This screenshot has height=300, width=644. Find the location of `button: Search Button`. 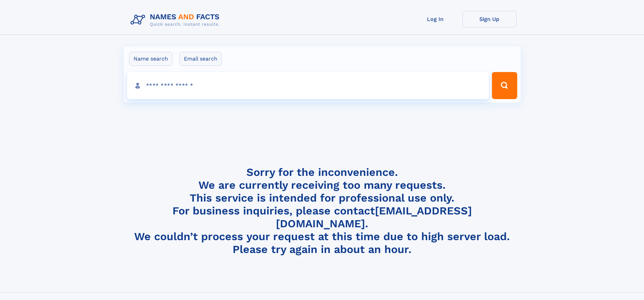

button: Search Button is located at coordinates (504, 85).